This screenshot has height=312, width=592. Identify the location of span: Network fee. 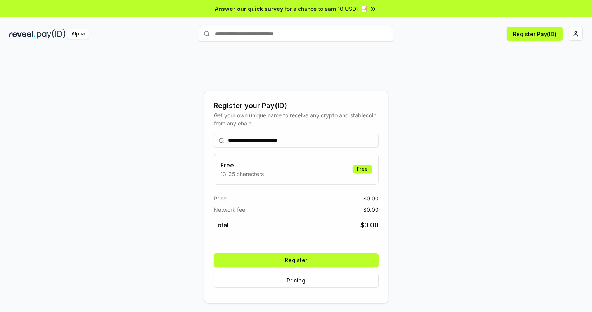
(229, 209).